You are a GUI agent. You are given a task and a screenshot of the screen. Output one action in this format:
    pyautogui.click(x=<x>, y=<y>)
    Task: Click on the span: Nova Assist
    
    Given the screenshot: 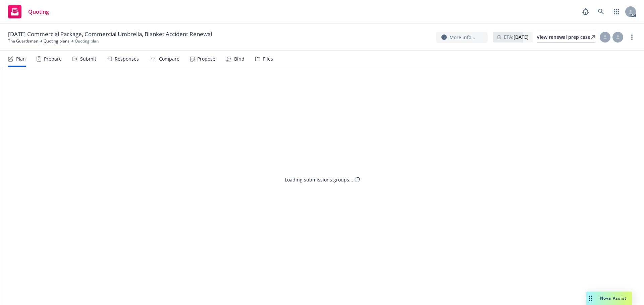 What is the action you would take?
    pyautogui.click(x=613, y=298)
    